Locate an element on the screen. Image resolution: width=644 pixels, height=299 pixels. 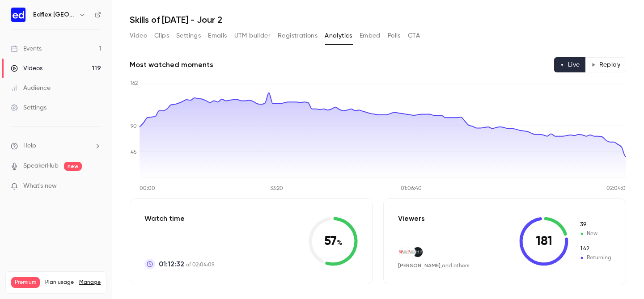
button: Replay is located at coordinates (605, 65).